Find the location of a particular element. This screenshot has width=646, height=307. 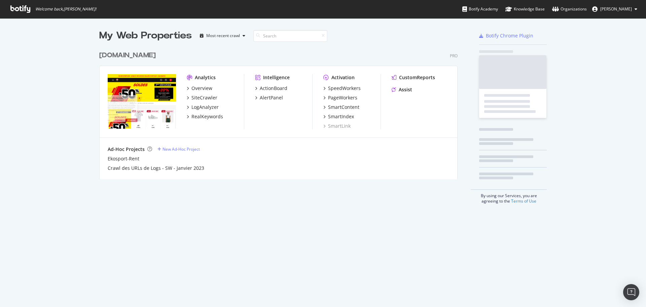

div: Analytics is located at coordinates (205, 77).